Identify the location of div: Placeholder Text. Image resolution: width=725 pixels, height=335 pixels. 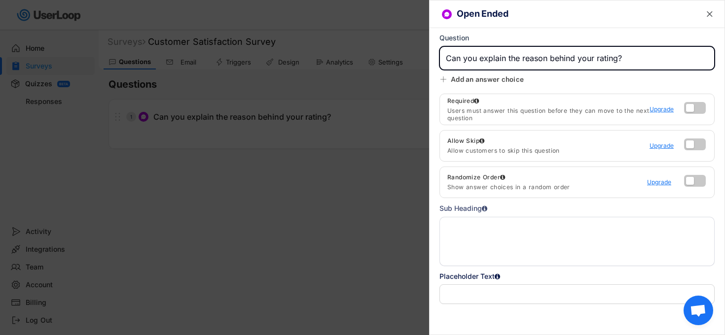
(577, 277).